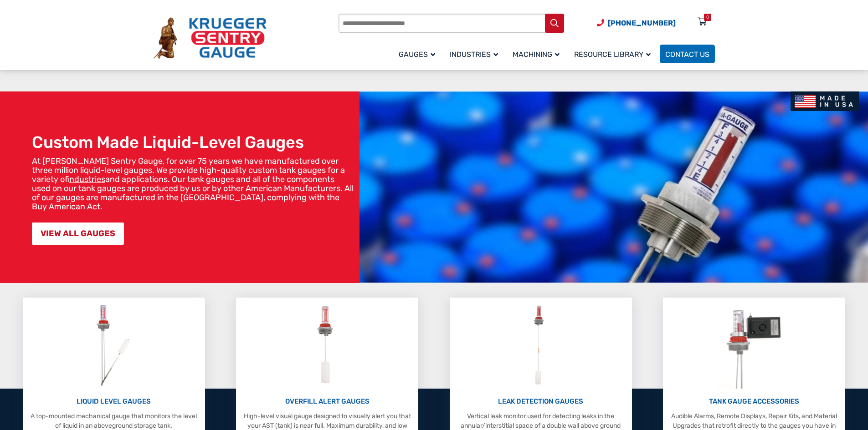 The width and height of the screenshot is (868, 430). I want to click on span: Contact Us, so click(687, 54).